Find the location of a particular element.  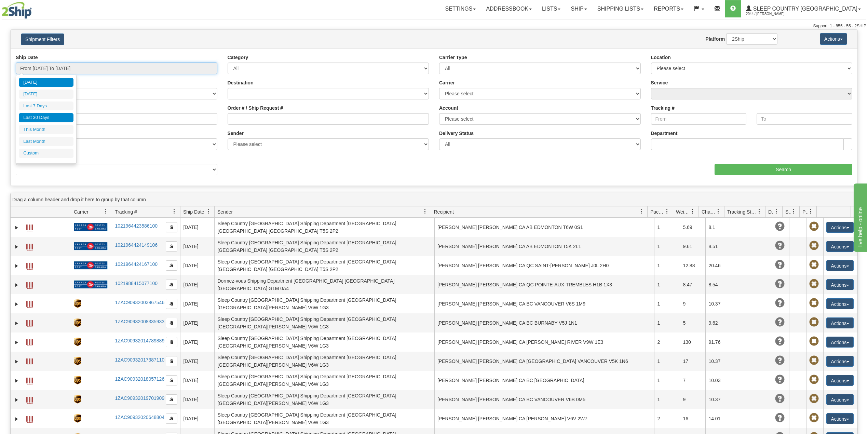

a: Addressbook is located at coordinates (509, 9).